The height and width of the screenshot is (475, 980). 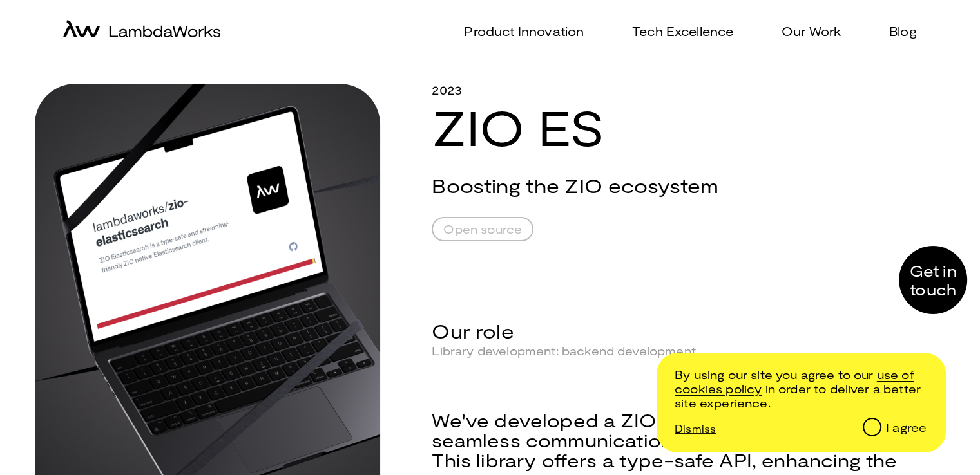 I want to click on p: Our Work, so click(x=811, y=31).